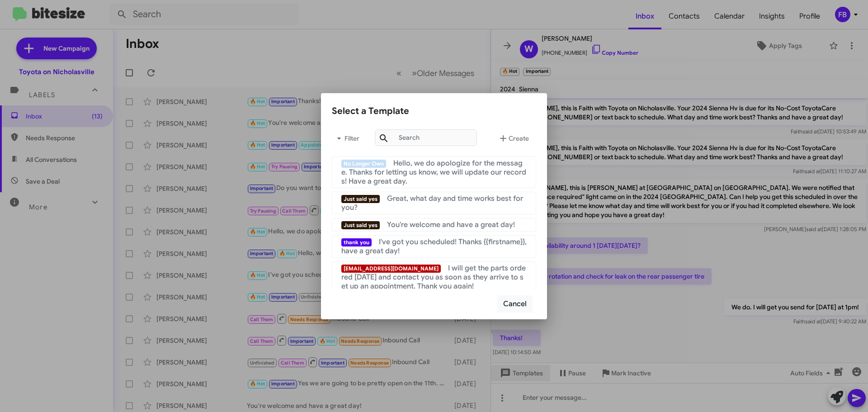 This screenshot has width=868, height=412. Describe the element at coordinates (513, 139) in the screenshot. I see `button: Create` at that location.